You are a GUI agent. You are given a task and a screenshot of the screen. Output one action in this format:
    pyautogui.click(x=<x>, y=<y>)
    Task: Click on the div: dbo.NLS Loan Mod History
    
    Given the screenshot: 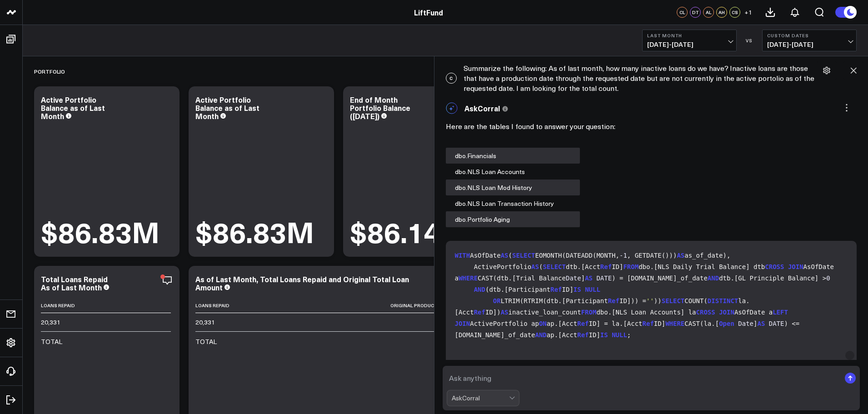 What is the action you would take?
    pyautogui.click(x=512, y=188)
    